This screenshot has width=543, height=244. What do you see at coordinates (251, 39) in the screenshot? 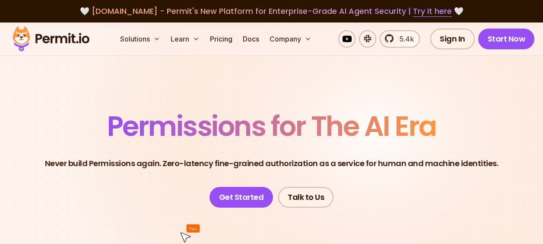
I see `a: Docs` at bounding box center [251, 39].